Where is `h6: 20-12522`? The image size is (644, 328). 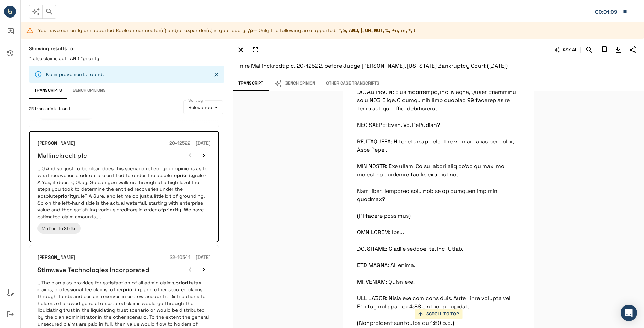
h6: 20-12522 is located at coordinates (180, 143).